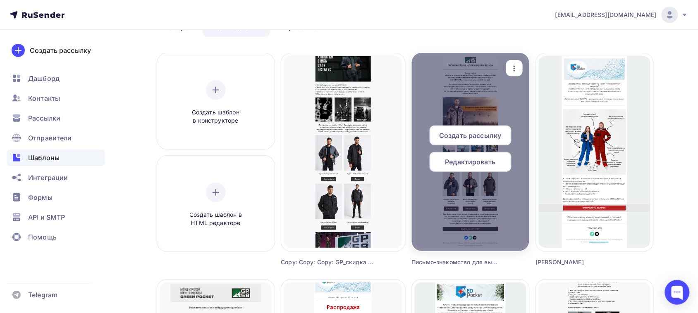 This screenshot has width=698, height=313. Describe the element at coordinates (42, 237) in the screenshot. I see `span: Помощь` at that location.